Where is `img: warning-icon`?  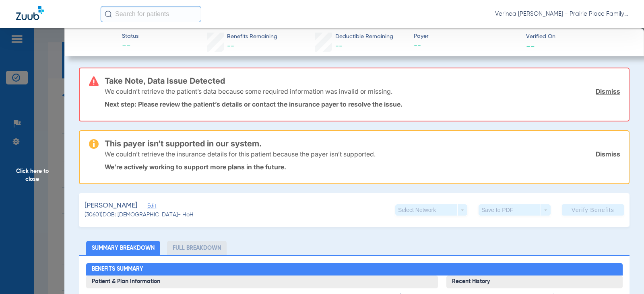
img: warning-icon is located at coordinates (94, 144).